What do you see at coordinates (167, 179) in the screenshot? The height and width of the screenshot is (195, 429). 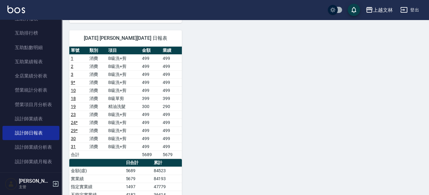 I see `td: 84193` at bounding box center [167, 179].